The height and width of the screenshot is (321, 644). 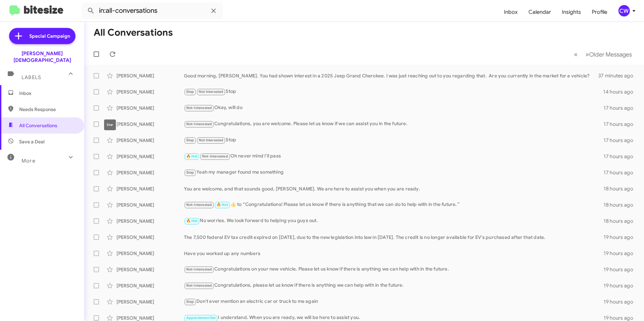 What do you see at coordinates (50, 36) in the screenshot?
I see `span: Special Campaign` at bounding box center [50, 36].